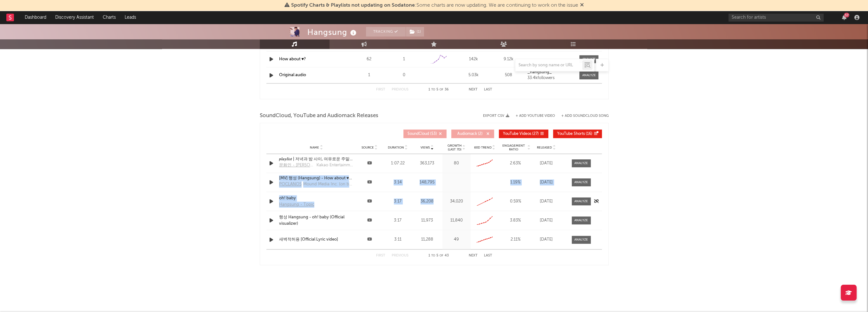 This screenshot has height=312, width=868. Describe the element at coordinates (535, 116) in the screenshot. I see `button: + Add YouTube Video` at that location.